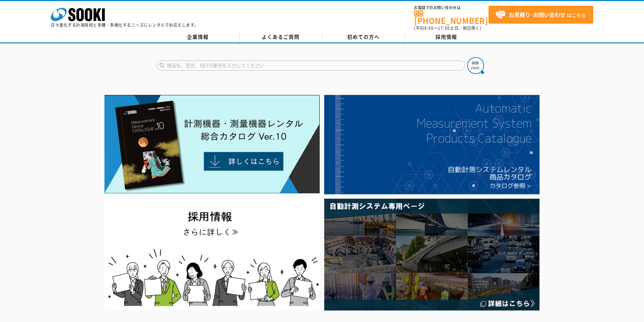 The image size is (644, 322). I want to click on a: お見積り･お問い合わせはこちら, so click(541, 15).